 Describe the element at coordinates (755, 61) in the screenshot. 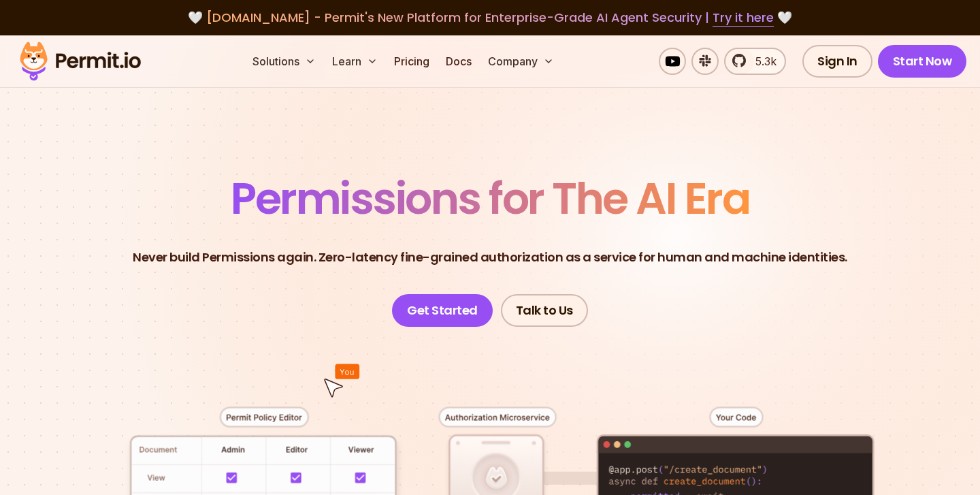

I see `a: 5.3k` at that location.